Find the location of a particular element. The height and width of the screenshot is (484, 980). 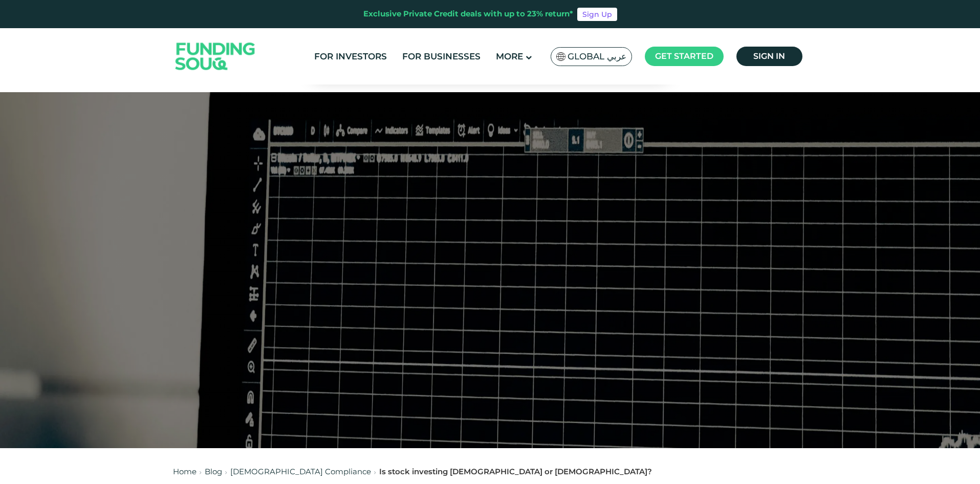

a: Sign in is located at coordinates (769, 56).